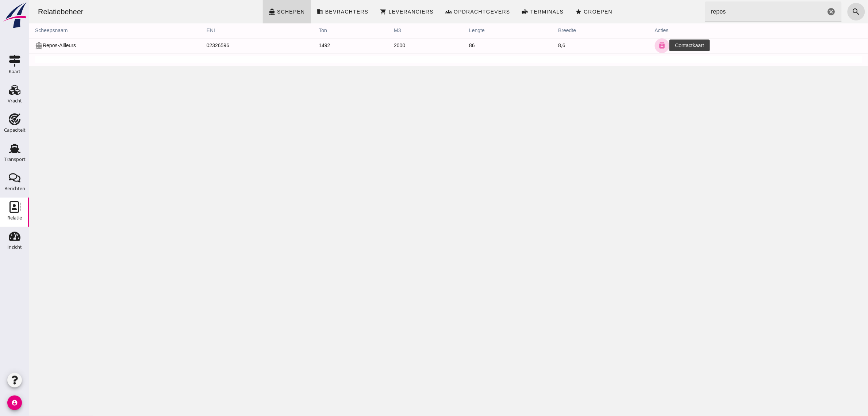 Image resolution: width=868 pixels, height=416 pixels. I want to click on i: groups, so click(420, 11).